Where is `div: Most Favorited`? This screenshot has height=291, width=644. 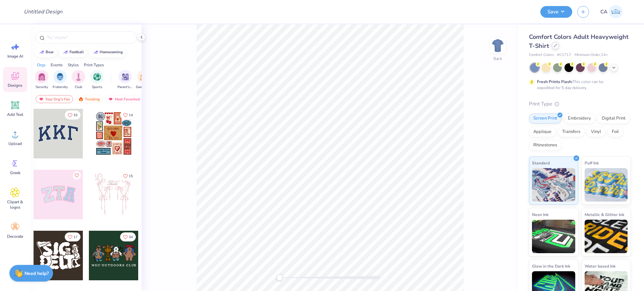
div: Most Favorited is located at coordinates (123, 99).